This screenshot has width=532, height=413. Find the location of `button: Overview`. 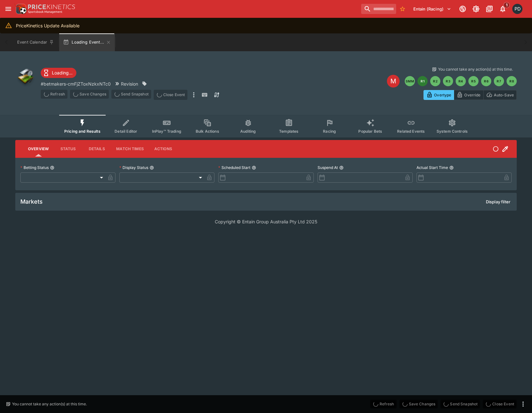

button: Overview is located at coordinates (38, 149).